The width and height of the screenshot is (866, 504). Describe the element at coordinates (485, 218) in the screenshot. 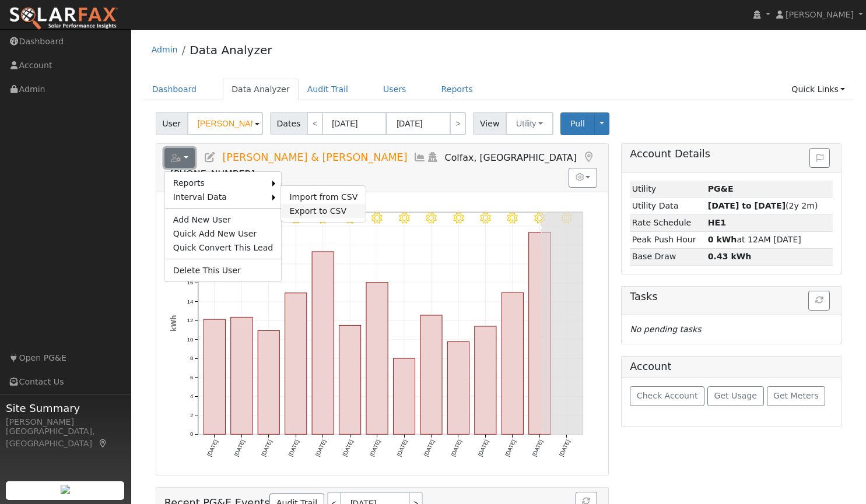

I see `i: 8/08 - Clear` at that location.